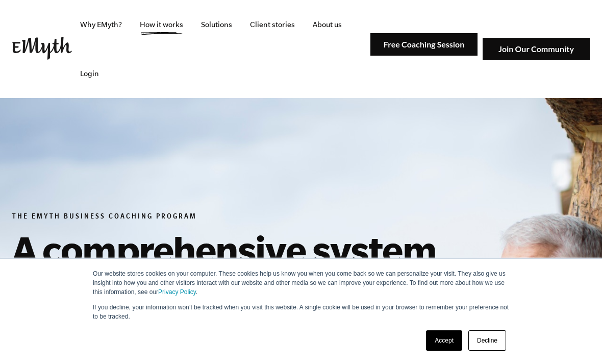 The width and height of the screenshot is (602, 364). I want to click on a: Privacy Policy, so click(177, 291).